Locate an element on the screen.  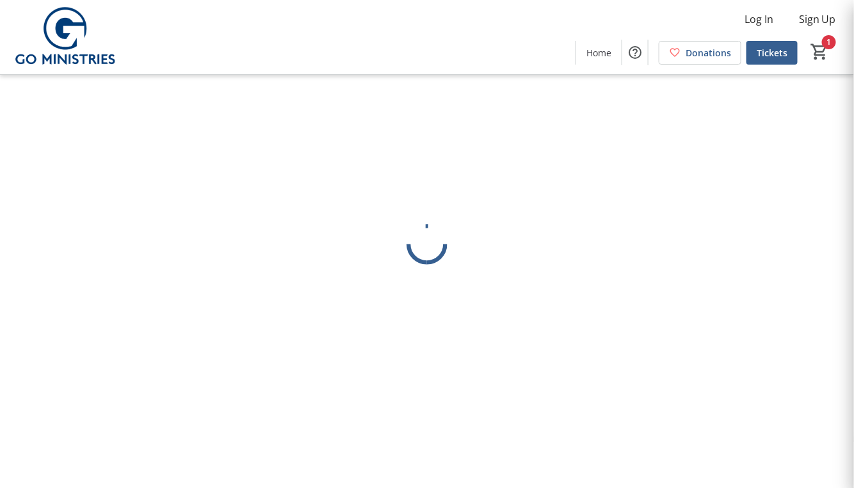
button: Help is located at coordinates (635, 52).